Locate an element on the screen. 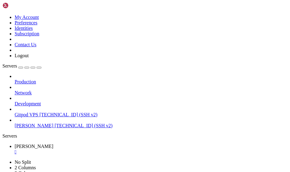  x-row: New release '24.04.3 LTS' available. is located at coordinates (107, 103).